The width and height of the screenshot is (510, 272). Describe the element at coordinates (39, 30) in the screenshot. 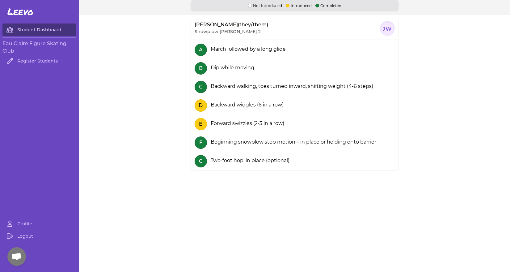

I see `a: Student Dashboard` at that location.